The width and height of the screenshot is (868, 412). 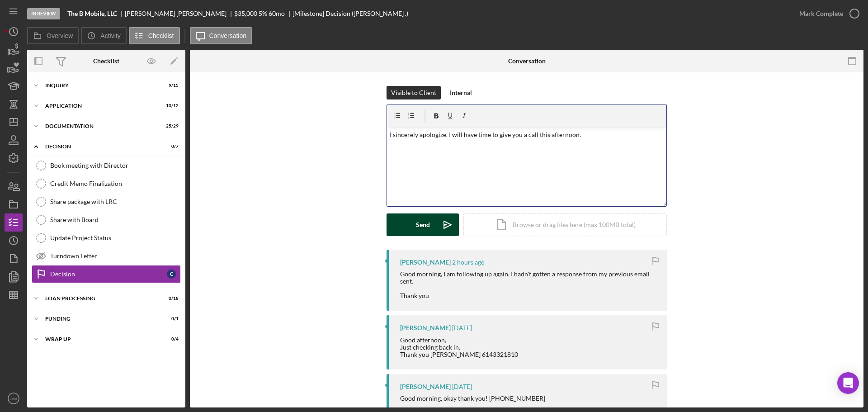 What do you see at coordinates (469, 262) in the screenshot?
I see `time: 2025-09-23 15:02` at bounding box center [469, 262].